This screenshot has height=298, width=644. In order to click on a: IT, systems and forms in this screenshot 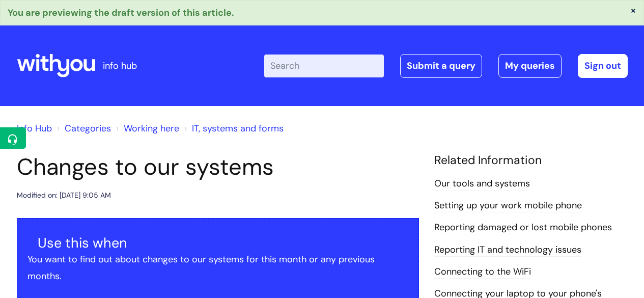, I will do `click(238, 129)`.